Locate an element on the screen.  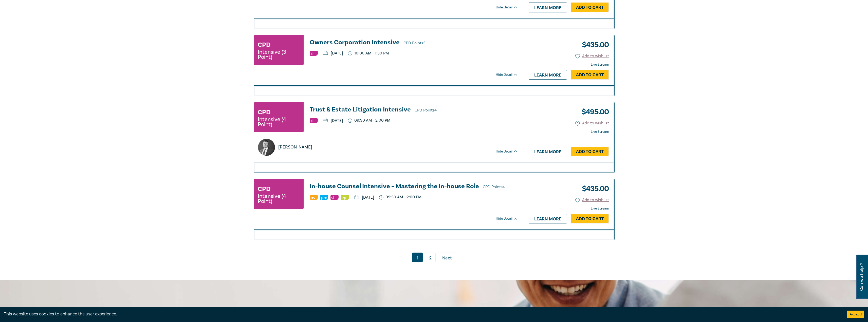
img: https://s3.ap-southeast-2.amazonaws.com/leo-cussen-store-production-content/Contacts/Adam%20Craig... is located at coordinates (266, 148).